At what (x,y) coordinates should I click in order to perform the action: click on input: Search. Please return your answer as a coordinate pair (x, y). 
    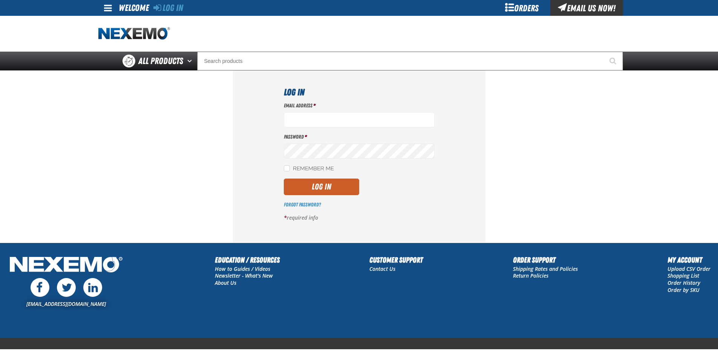
    Looking at the image, I should click on (410, 61).